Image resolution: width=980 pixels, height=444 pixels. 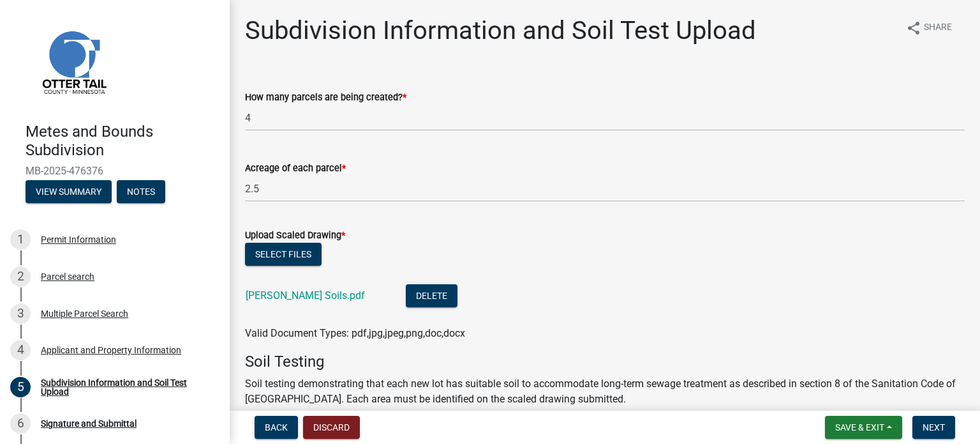 What do you see at coordinates (89, 423) in the screenshot?
I see `div: Signature and Submittal` at bounding box center [89, 423].